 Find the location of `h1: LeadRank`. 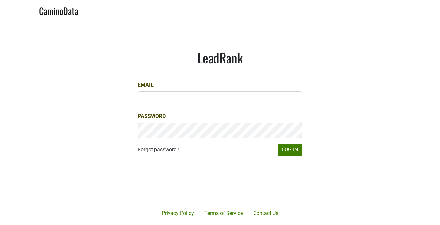

h1: LeadRank is located at coordinates (220, 58).